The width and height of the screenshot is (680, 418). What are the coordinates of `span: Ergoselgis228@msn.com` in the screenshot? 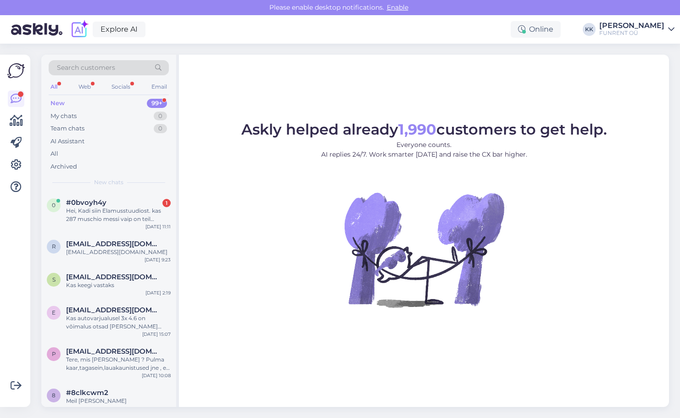 It's located at (114, 310).